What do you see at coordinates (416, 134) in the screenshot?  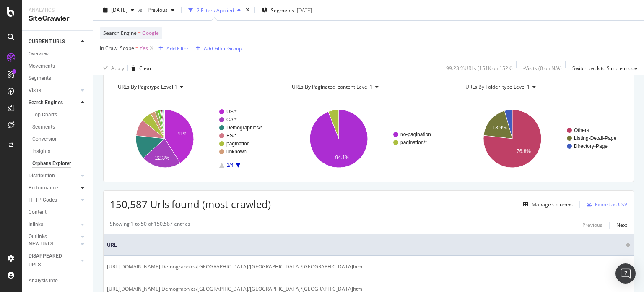 I see `text: no-pagination` at bounding box center [416, 134].